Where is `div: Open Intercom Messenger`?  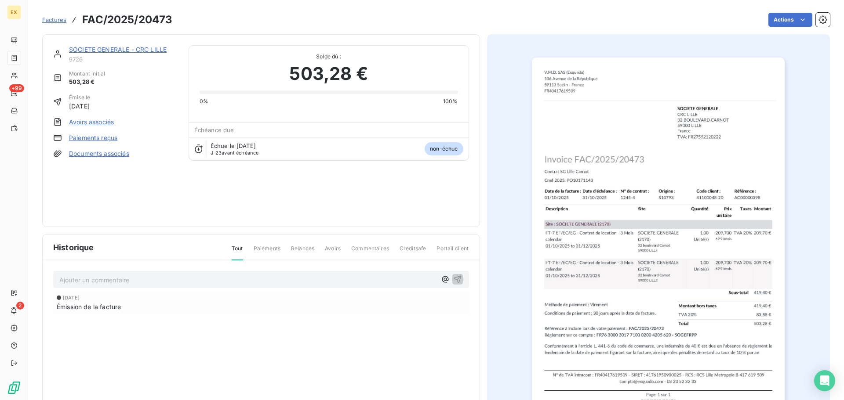 div: Open Intercom Messenger is located at coordinates (824, 381).